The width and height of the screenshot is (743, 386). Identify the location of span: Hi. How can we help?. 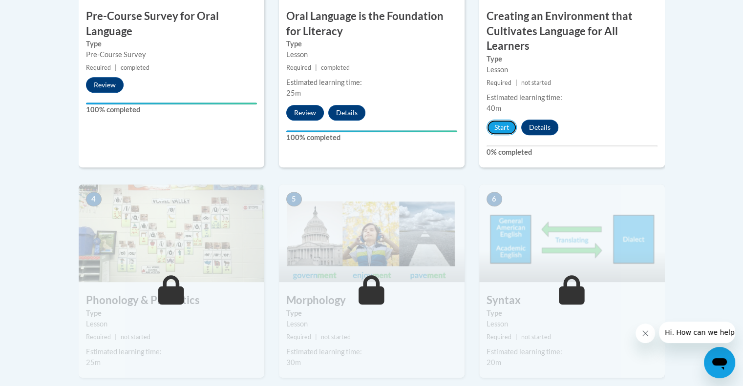
(43, 11).